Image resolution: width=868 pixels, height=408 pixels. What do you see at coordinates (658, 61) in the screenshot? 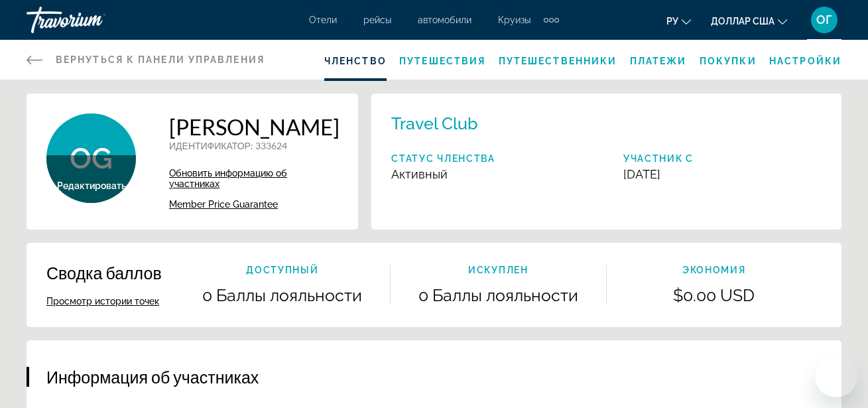
I see `font: Платежи` at bounding box center [658, 61].